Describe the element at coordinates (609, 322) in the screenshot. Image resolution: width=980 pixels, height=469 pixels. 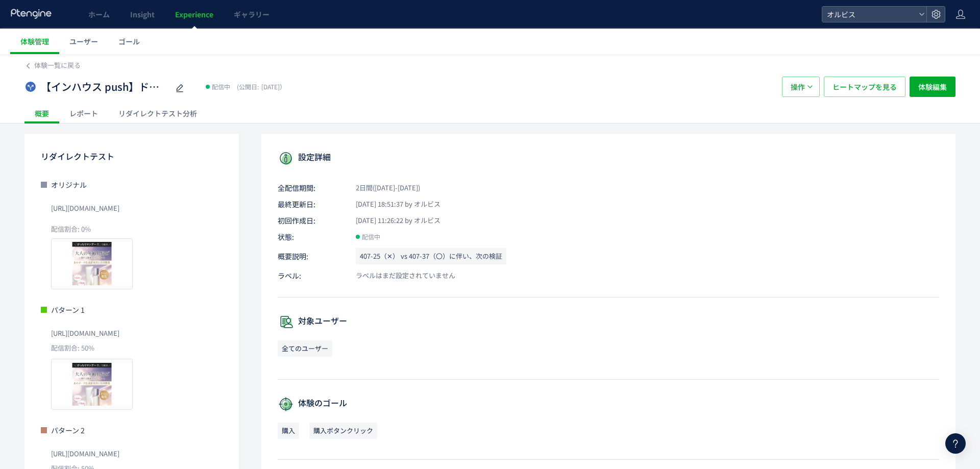
I see `p: 対象ユーザー` at that location.